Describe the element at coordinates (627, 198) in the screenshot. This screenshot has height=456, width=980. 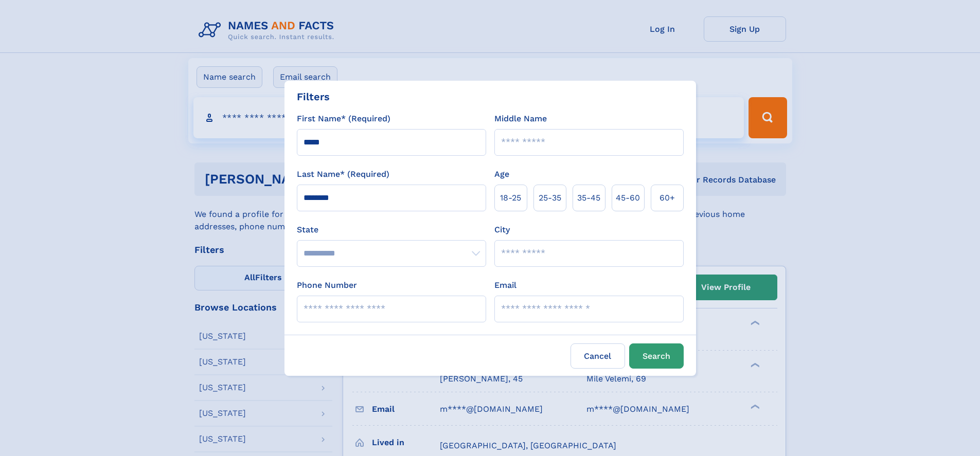
I see `span: 45‑60` at that location.